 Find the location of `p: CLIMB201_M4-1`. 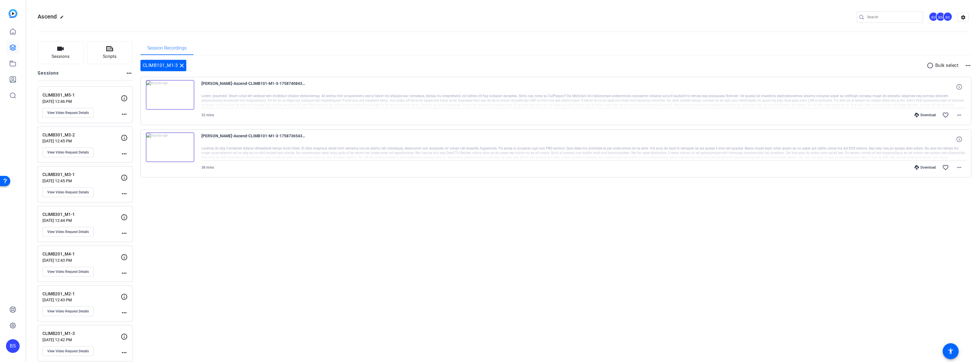

p: CLIMB201_M4-1 is located at coordinates (82, 254).